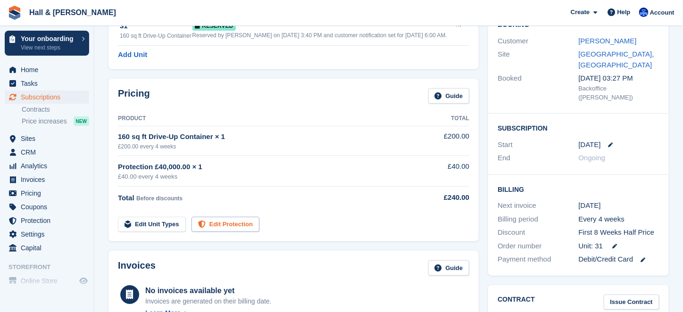 The width and height of the screenshot is (683, 312). What do you see at coordinates (83, 281) in the screenshot?
I see `a: Preview store` at bounding box center [83, 281].